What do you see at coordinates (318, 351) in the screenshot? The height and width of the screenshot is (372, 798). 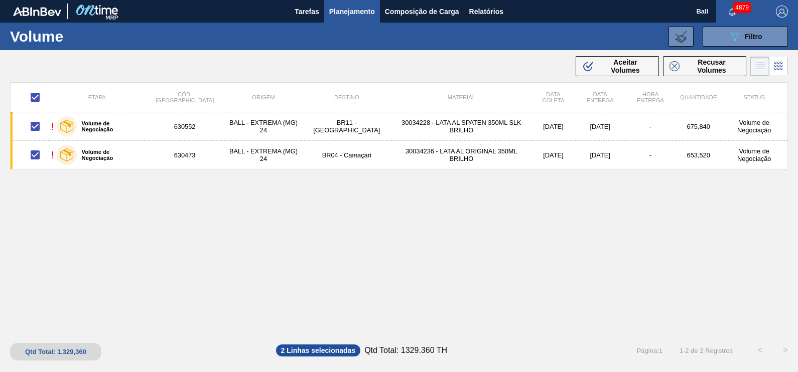 I see `span: 2 Linhas selecionadas` at bounding box center [318, 351].